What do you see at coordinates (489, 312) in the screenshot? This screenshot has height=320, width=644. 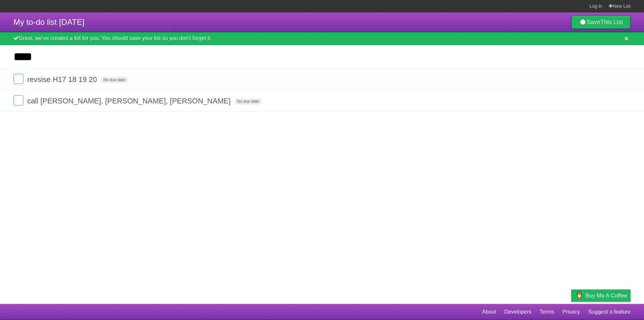 I see `a: About` at bounding box center [489, 312].